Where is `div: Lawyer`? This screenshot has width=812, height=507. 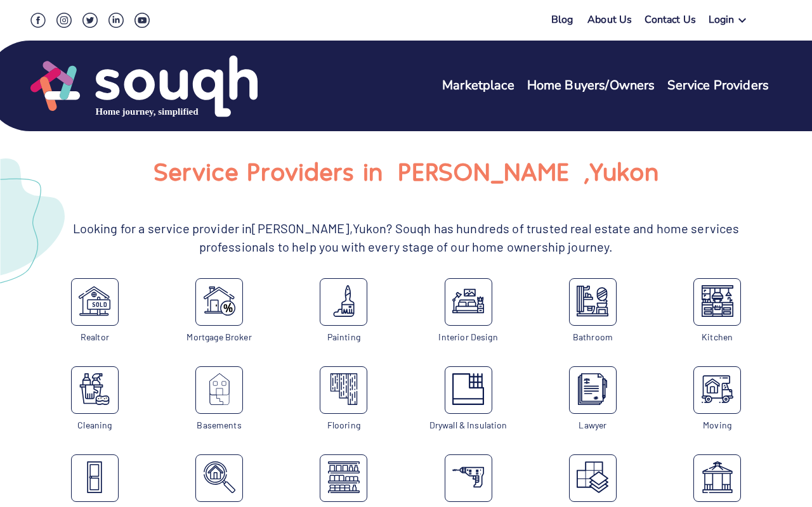 div: Lawyer is located at coordinates (592, 426).